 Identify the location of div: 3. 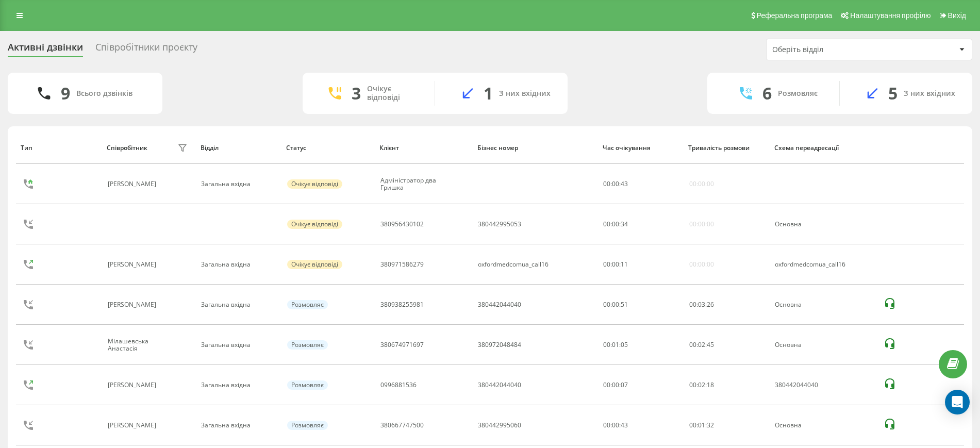
(357, 93).